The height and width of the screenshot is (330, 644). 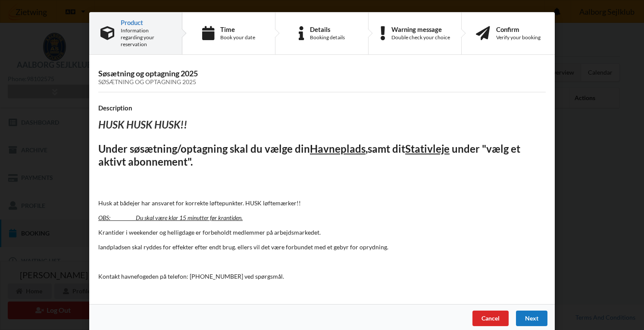 I want to click on div: Next, so click(x=532, y=318).